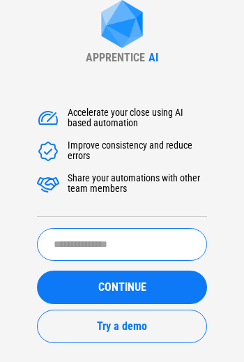 This screenshot has width=244, height=362. I want to click on div: APPRENTICE, so click(115, 57).